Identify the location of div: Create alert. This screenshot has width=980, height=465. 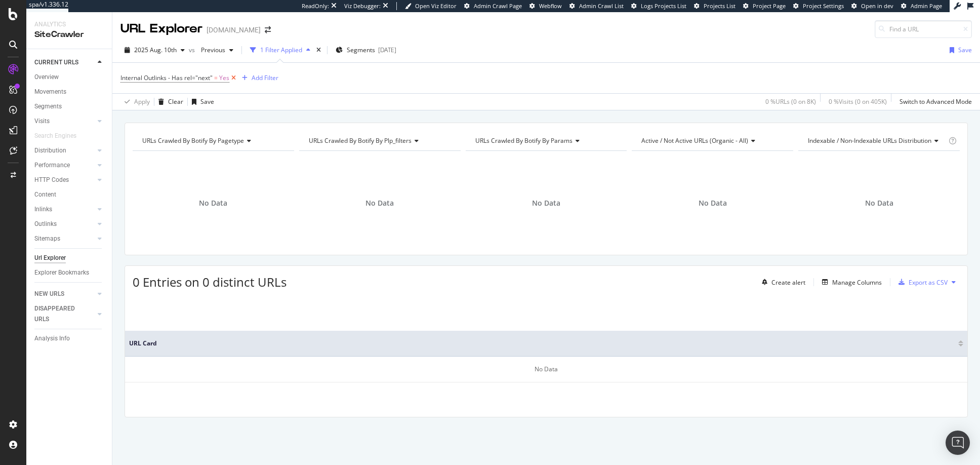
(788, 282).